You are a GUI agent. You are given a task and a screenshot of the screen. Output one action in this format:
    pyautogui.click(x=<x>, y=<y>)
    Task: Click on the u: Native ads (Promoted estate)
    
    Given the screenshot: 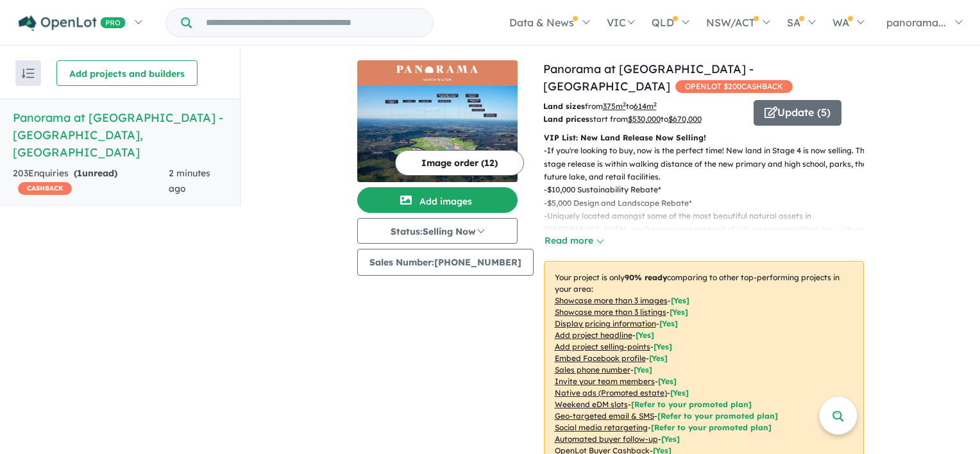 What is the action you would take?
    pyautogui.click(x=610, y=392)
    